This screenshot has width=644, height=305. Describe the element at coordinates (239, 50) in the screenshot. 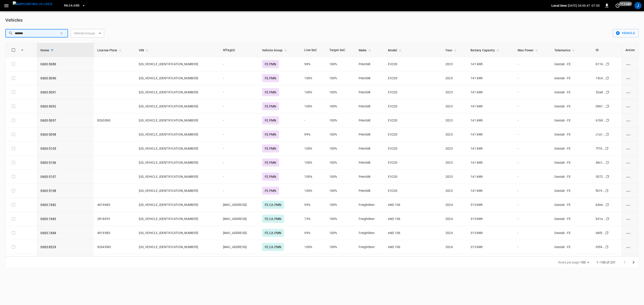

I see `th: IdTag(s)` at that location.